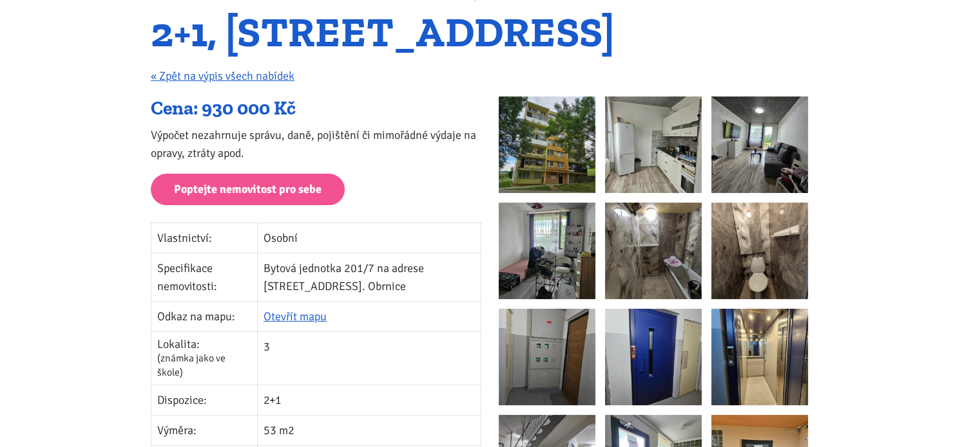 This screenshot has width=980, height=447. Describe the element at coordinates (316, 144) in the screenshot. I see `p: Výpočet nezahrnuje správu, daně, pojištění či mimořádné výdaje na opravy, ztráty apod.` at that location.